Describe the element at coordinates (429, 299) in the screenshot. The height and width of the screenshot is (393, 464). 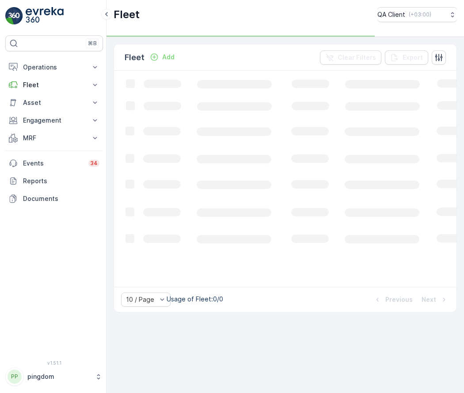
I see `p: Next` at that location.